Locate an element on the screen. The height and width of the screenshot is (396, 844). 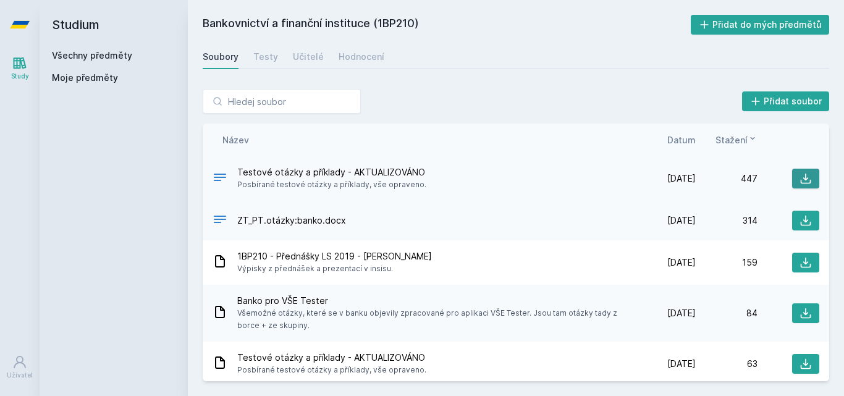
a: Soubory is located at coordinates (220, 57).